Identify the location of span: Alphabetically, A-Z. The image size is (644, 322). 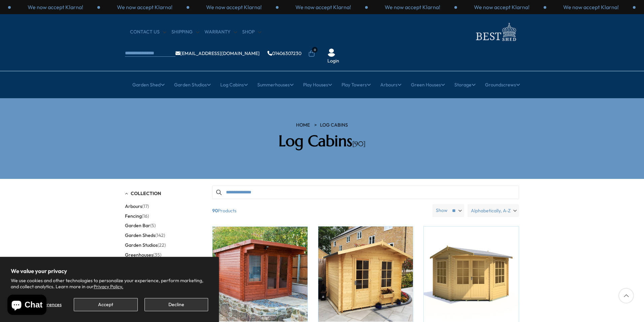
(491, 210).